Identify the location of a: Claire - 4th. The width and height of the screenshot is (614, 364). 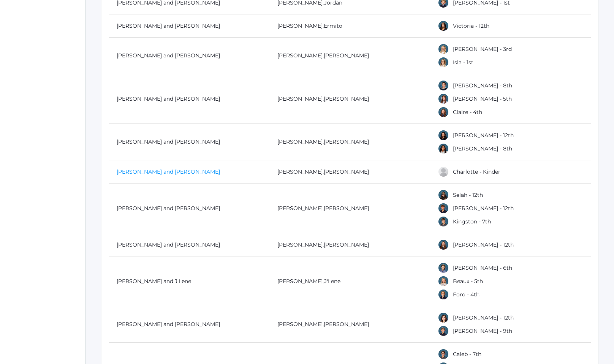
(468, 112).